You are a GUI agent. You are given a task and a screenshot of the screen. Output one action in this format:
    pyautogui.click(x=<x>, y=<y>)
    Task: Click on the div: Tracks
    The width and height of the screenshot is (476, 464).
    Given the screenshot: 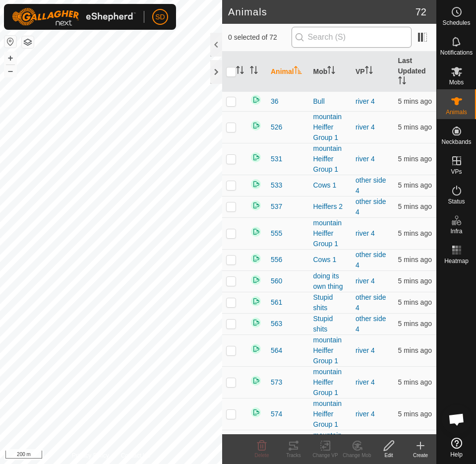 What is the action you would take?
    pyautogui.click(x=293, y=454)
    